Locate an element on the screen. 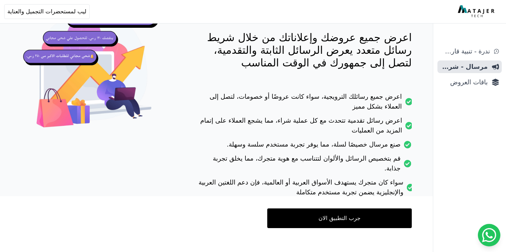 Image resolution: width=506 pixels, height=252 pixels. li: صنع مرسال خصيصًا لسلة، مما يوفر تجربة مستخدم سلسة وسهلة. is located at coordinates (303, 147).